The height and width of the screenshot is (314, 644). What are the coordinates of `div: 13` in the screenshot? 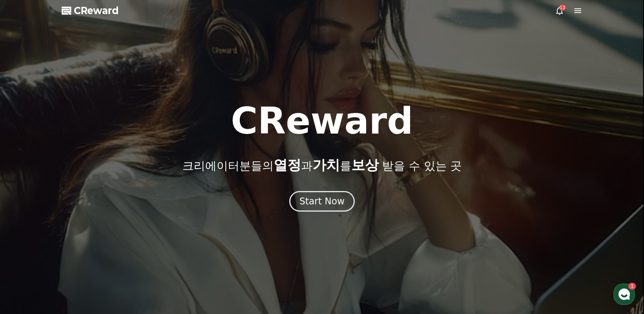 It's located at (563, 8).